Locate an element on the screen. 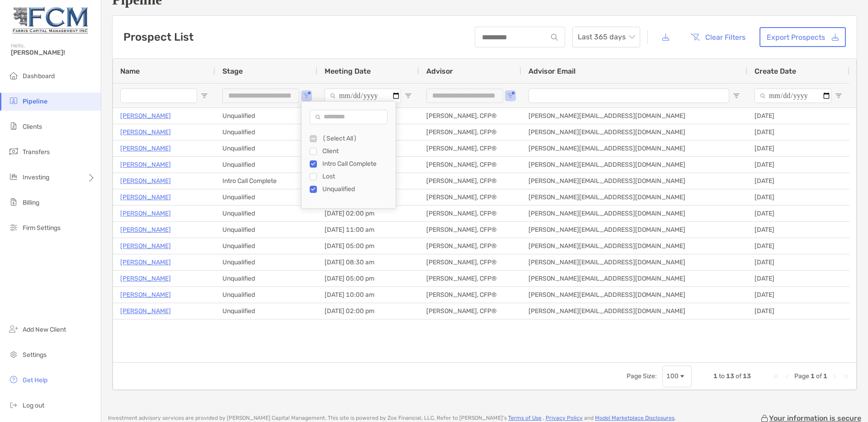 The image size is (868, 422). img: transfers icon is located at coordinates (14, 152).